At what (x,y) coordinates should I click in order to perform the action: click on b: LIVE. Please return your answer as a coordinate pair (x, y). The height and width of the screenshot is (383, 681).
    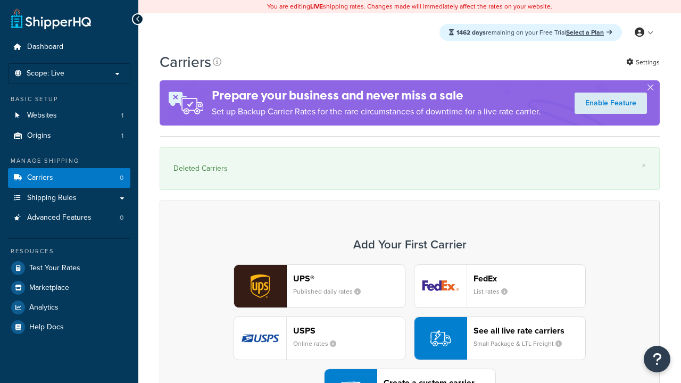
    Looking at the image, I should click on (316, 6).